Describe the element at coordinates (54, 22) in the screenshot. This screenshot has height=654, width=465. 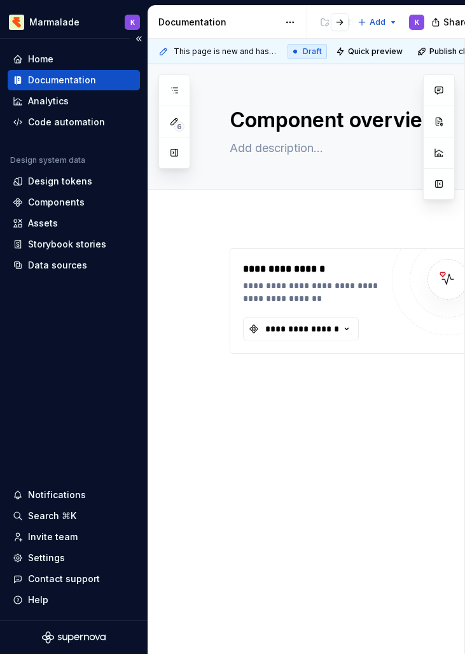
I see `div: Marmalade` at that location.